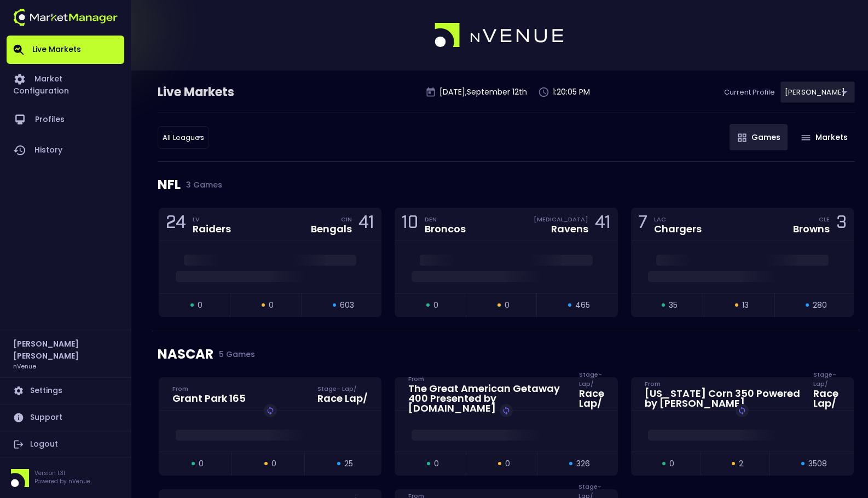  What do you see at coordinates (677, 229) in the screenshot?
I see `div: Chargers` at bounding box center [677, 229].